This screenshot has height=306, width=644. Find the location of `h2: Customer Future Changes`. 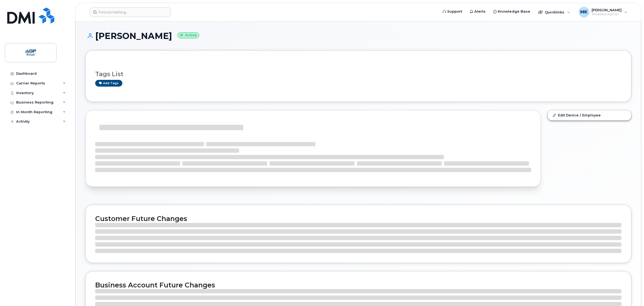

h2: Customer Future Changes is located at coordinates (358, 219).